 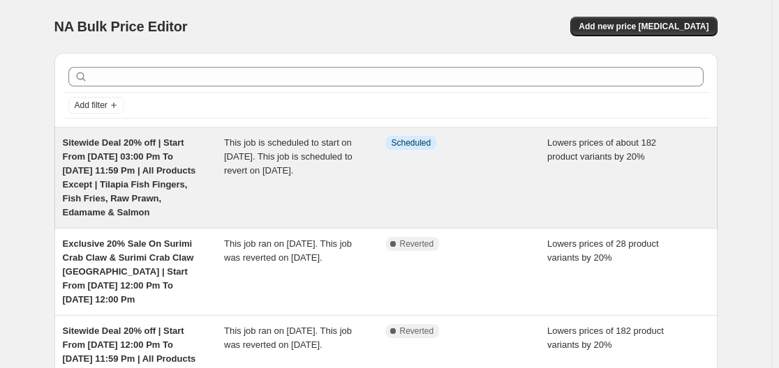 What do you see at coordinates (411, 143) in the screenshot?
I see `span: Scheduled` at bounding box center [411, 143].